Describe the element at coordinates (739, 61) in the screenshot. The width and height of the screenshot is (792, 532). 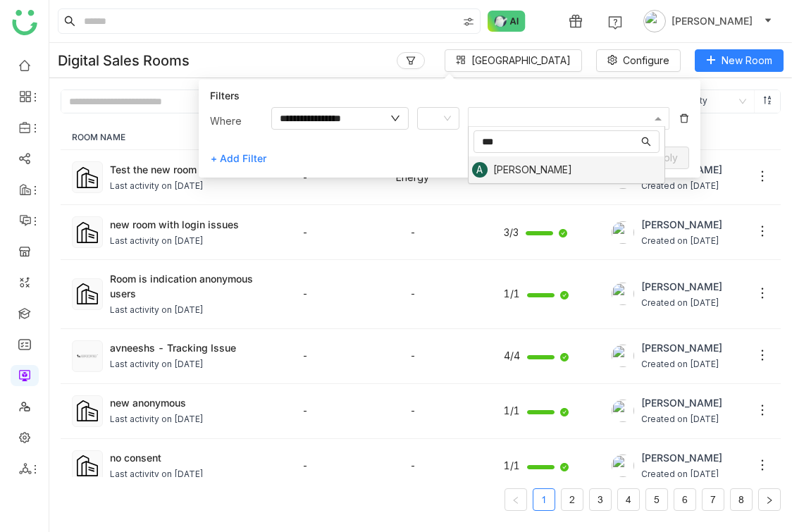
I see `button: New Room` at that location.